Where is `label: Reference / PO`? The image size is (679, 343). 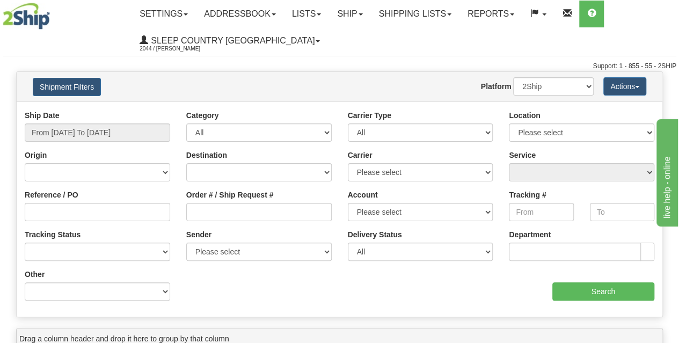
label: Reference / PO is located at coordinates (52, 195).